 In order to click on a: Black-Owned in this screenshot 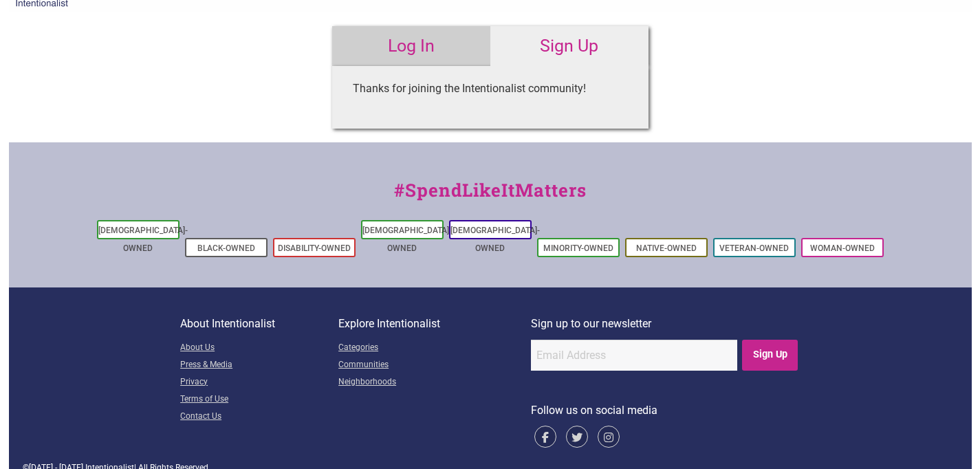, I will do `click(226, 248)`.